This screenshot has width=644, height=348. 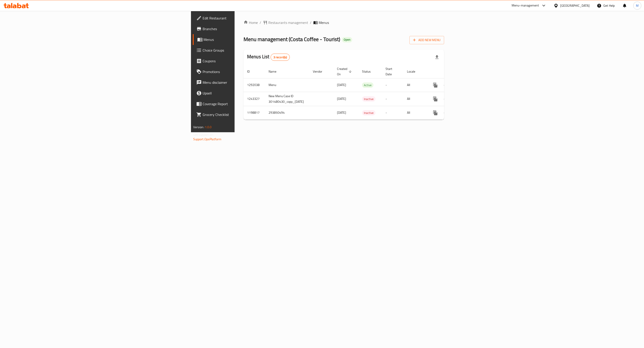 What do you see at coordinates (268, 57) in the screenshot?
I see `h2: Menus List` at bounding box center [268, 57].